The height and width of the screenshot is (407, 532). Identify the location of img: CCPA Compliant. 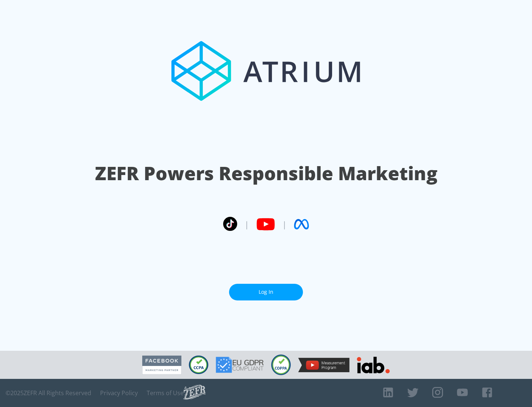
(199, 364).